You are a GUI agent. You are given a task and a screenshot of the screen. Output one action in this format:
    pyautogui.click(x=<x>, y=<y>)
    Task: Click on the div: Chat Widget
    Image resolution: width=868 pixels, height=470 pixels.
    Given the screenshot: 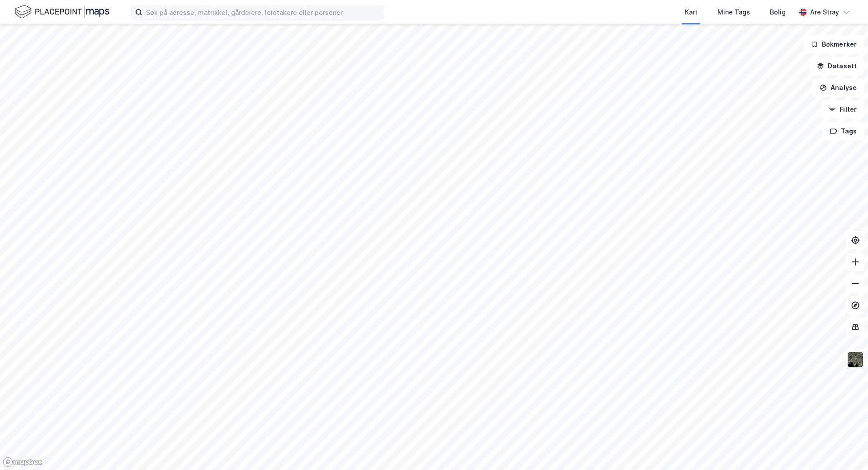 What is the action you would take?
    pyautogui.click(x=845, y=448)
    